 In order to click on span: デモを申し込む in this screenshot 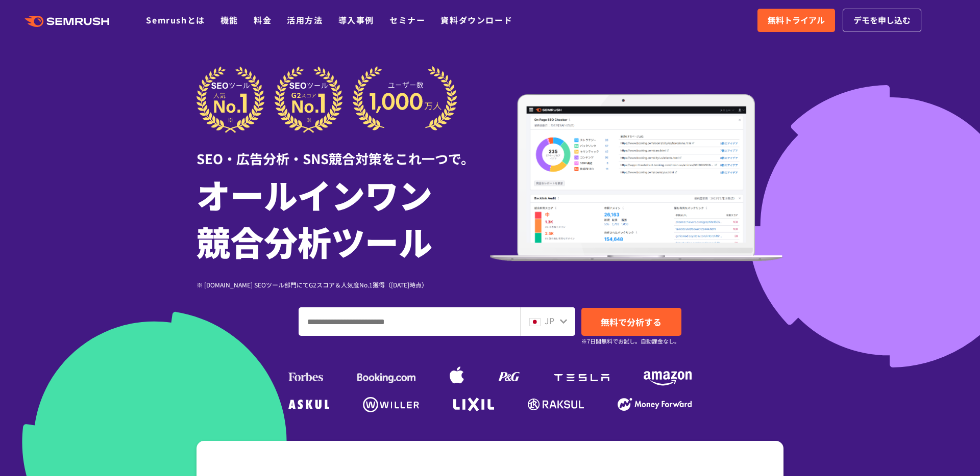, I will do `click(881, 21)`.